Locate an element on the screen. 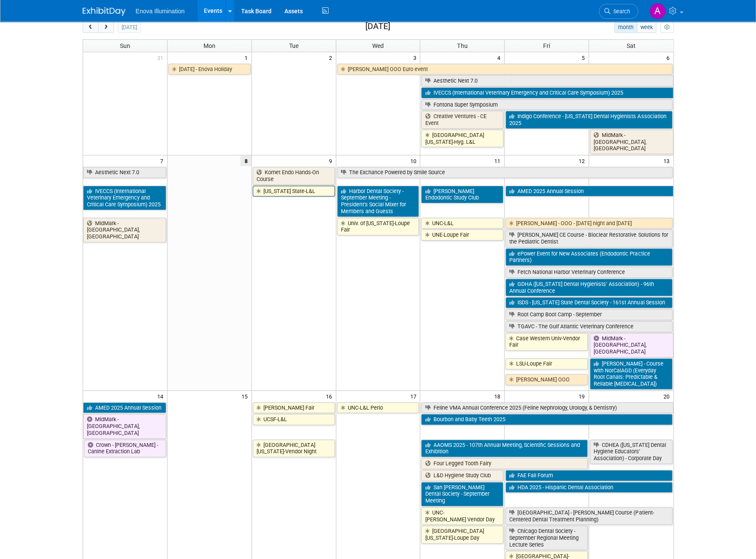  a: Bourbon and Baby Teeth 2025 is located at coordinates (546, 420).